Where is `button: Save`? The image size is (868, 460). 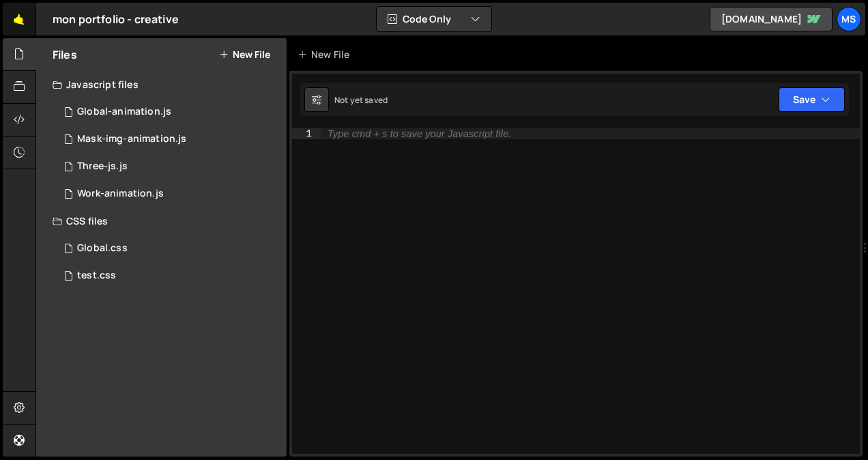 button: Save is located at coordinates (811, 100).